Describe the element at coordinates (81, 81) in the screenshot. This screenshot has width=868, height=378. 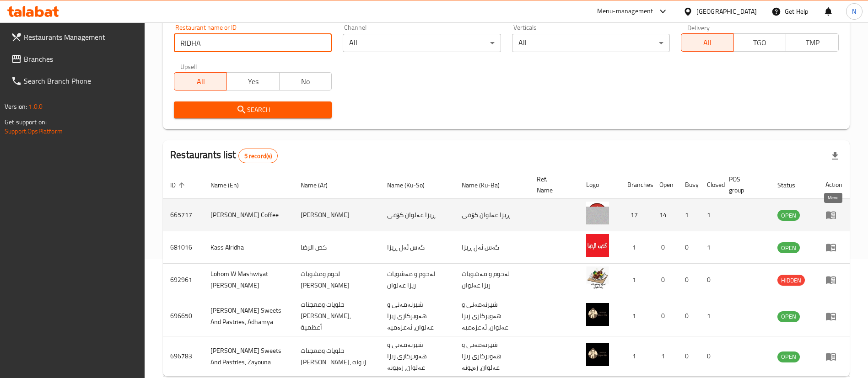
I see `span: Search Branch Phone` at that location.